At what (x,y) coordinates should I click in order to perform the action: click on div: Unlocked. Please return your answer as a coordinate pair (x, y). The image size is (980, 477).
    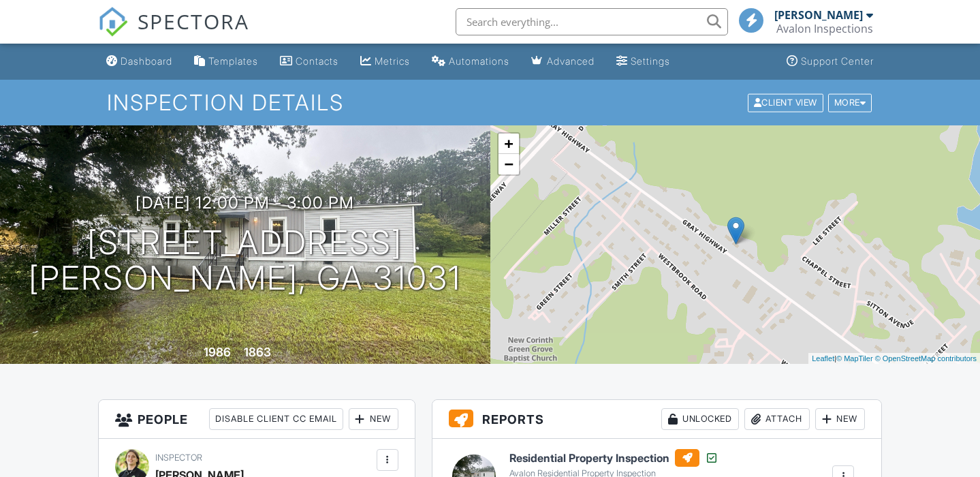
    Looking at the image, I should click on (700, 419).